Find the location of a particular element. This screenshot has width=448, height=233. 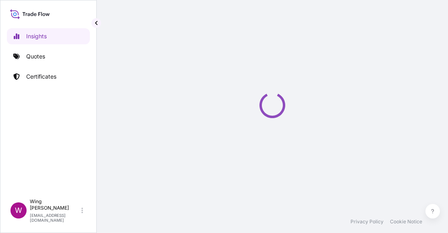

a: Cookie Notice is located at coordinates (406, 221).